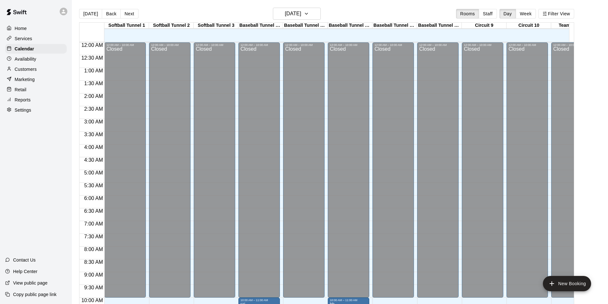  Describe the element at coordinates (556, 14) in the screenshot. I see `button: Filter View` at that location.